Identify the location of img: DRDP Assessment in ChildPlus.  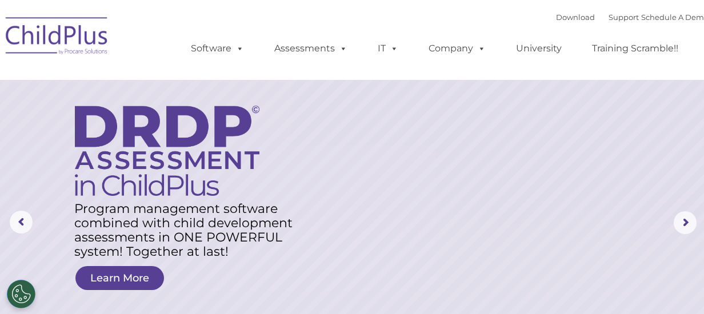
(167, 151).